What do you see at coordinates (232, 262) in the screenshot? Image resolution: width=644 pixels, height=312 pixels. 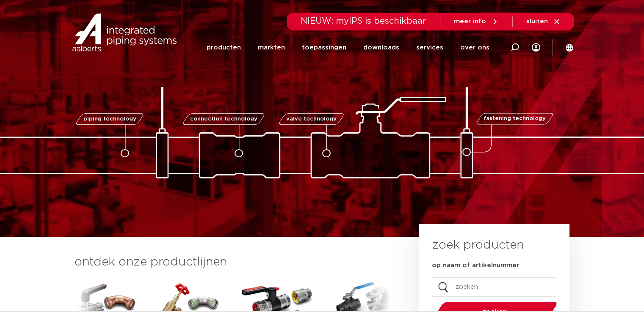 I see `h3: ontdek onze productlijnen` at bounding box center [232, 262].